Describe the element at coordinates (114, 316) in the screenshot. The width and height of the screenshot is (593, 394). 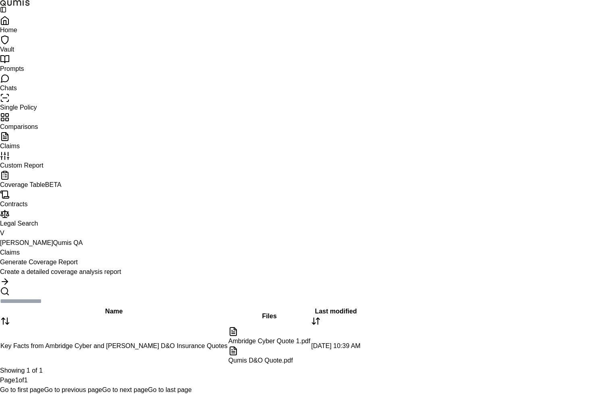
I see `div: Name` at that location.